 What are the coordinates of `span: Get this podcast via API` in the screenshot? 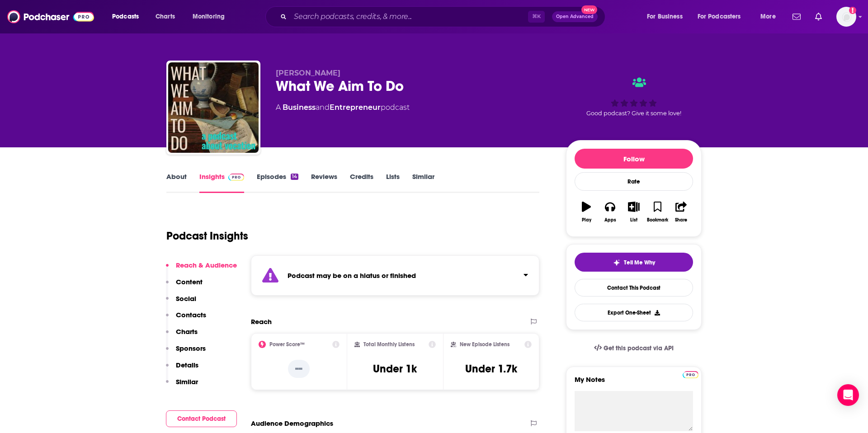 It's located at (638, 348).